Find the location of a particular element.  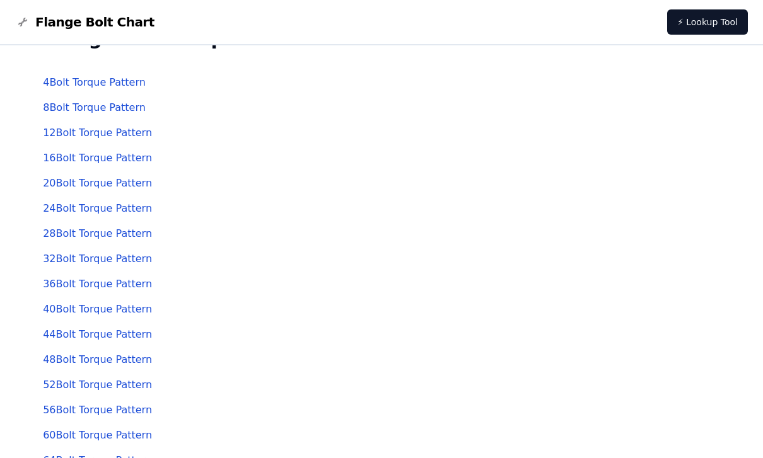

a: 48Bolt Torque Pattern is located at coordinates (97, 359).